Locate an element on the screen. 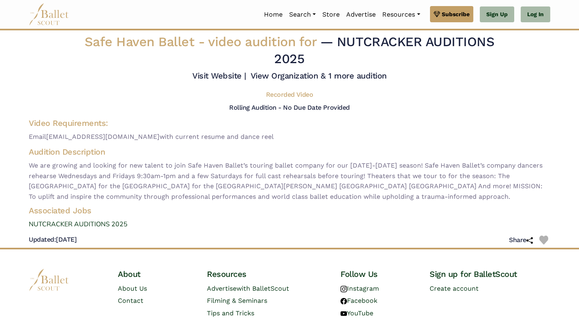  h5: Share is located at coordinates (521, 240).